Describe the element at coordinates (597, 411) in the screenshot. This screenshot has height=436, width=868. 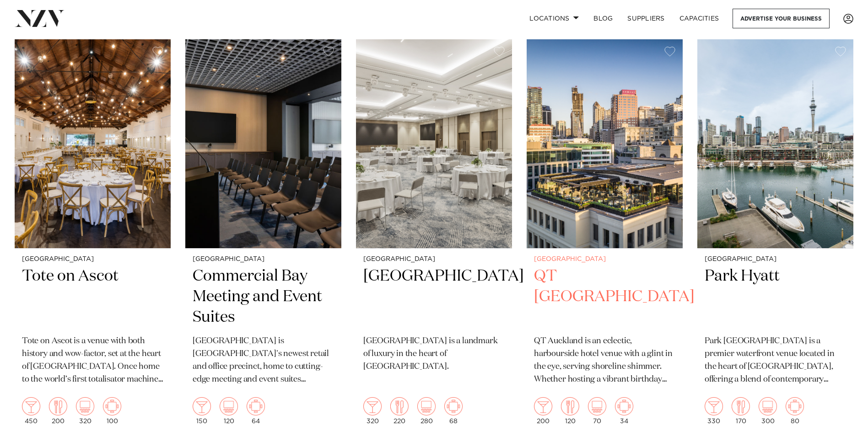
I see `div: 70` at that location.